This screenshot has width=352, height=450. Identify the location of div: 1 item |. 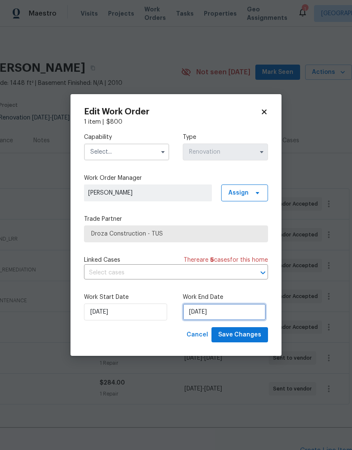
(176, 122).